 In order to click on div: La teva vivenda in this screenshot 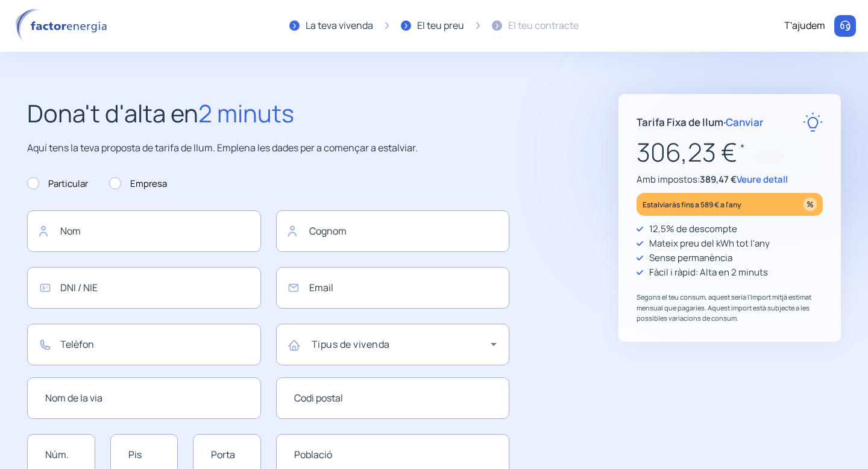, I will do `click(340, 26)`.